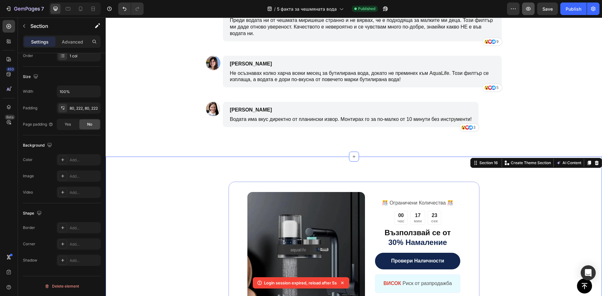 Image resolution: width=602 pixels, height=296 pixels. I want to click on div: Section 16, so click(383, 146).